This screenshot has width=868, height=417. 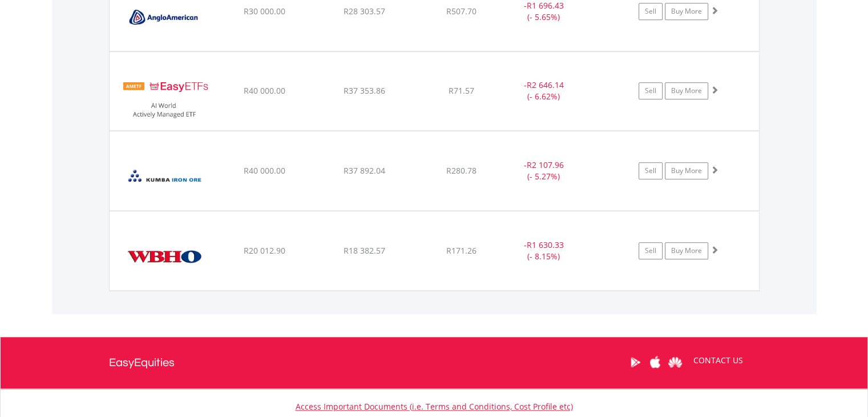 What do you see at coordinates (364, 250) in the screenshot?
I see `span: R18 382.57` at bounding box center [364, 250].